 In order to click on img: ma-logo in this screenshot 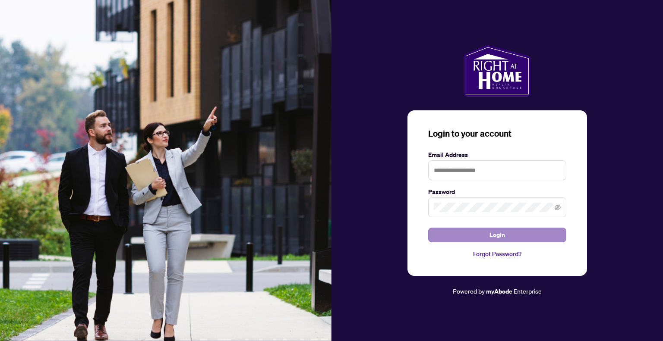, I will do `click(497, 71)`.